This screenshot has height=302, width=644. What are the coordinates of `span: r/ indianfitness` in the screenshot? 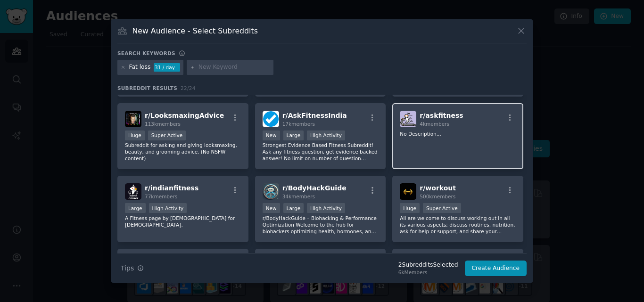 It's located at (172, 188).